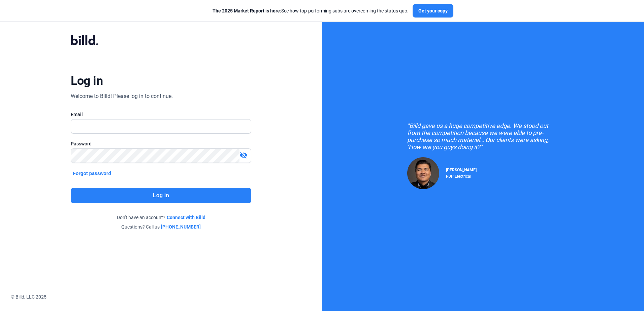  I want to click on div: Questions? Call us, so click(161, 227).